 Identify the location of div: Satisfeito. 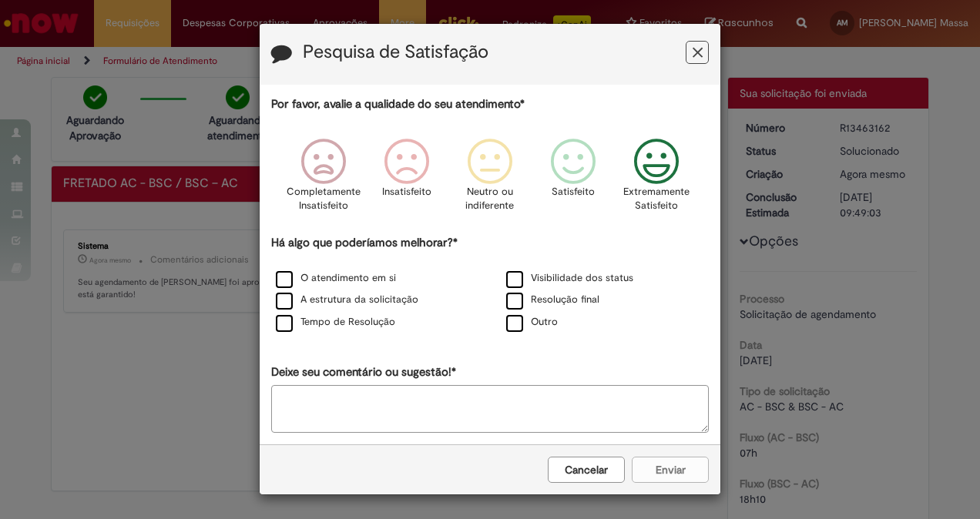
(573, 179).